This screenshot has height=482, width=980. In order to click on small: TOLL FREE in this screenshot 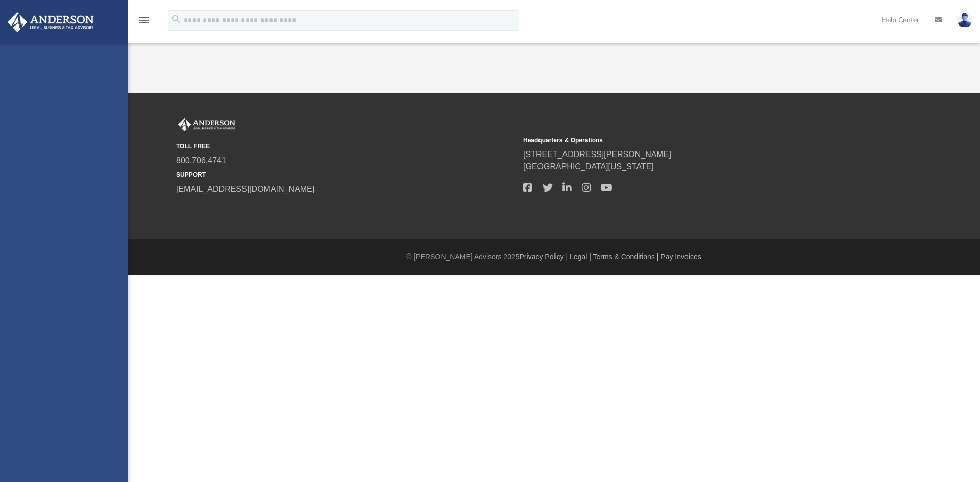, I will do `click(346, 146)`.